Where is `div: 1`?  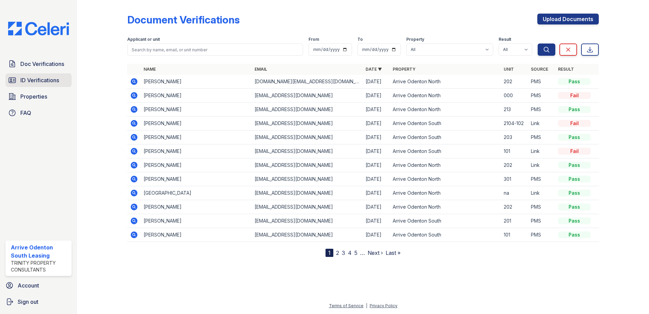 div: 1 is located at coordinates (329, 253).